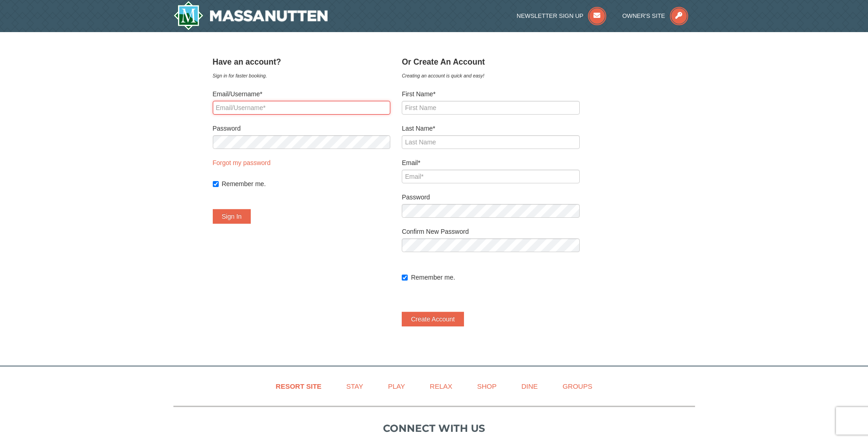 This screenshot has height=441, width=868. What do you see at coordinates (487, 385) in the screenshot?
I see `a: Shop` at bounding box center [487, 385].